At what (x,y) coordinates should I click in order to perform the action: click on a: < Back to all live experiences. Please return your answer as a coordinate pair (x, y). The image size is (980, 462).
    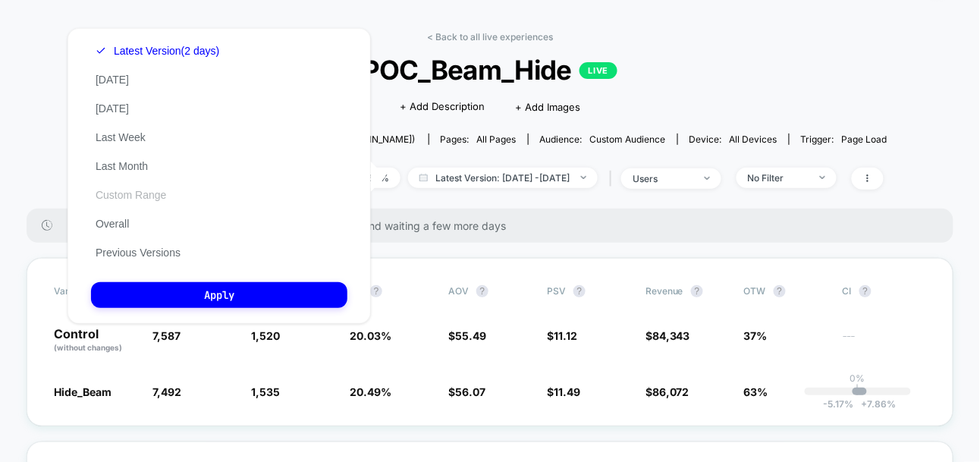
    Looking at the image, I should click on (490, 37).